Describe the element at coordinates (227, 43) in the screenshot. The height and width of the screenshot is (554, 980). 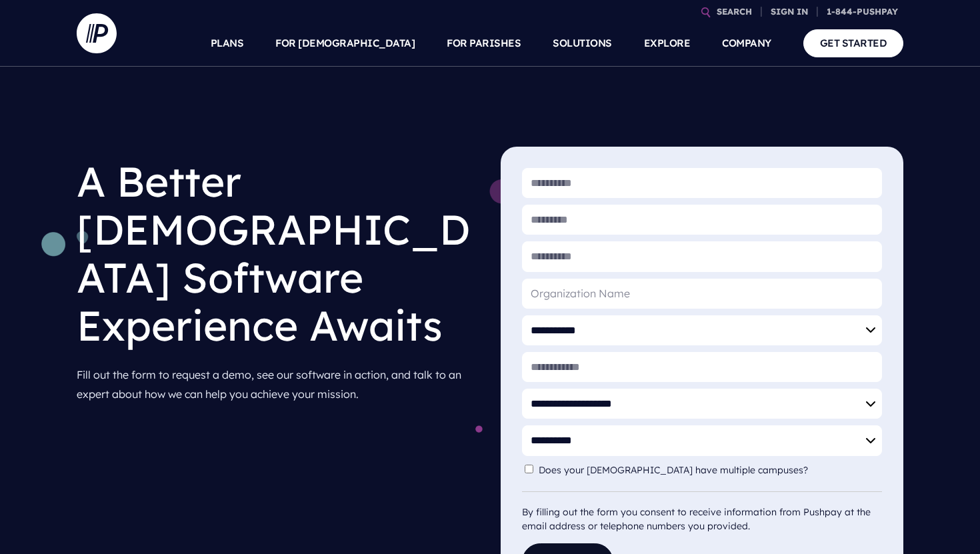
I see `a: PLANS` at that location.